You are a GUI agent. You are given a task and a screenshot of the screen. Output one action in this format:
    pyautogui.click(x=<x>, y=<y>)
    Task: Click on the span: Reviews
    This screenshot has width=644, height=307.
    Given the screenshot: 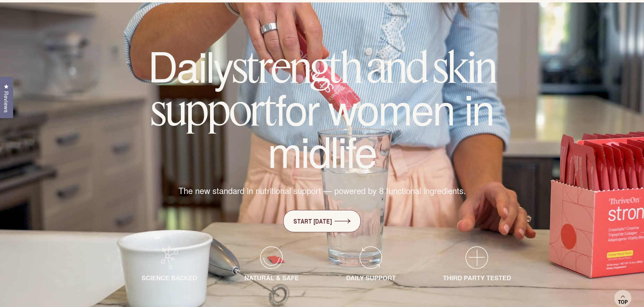 What is the action you would take?
    pyautogui.click(x=6, y=102)
    